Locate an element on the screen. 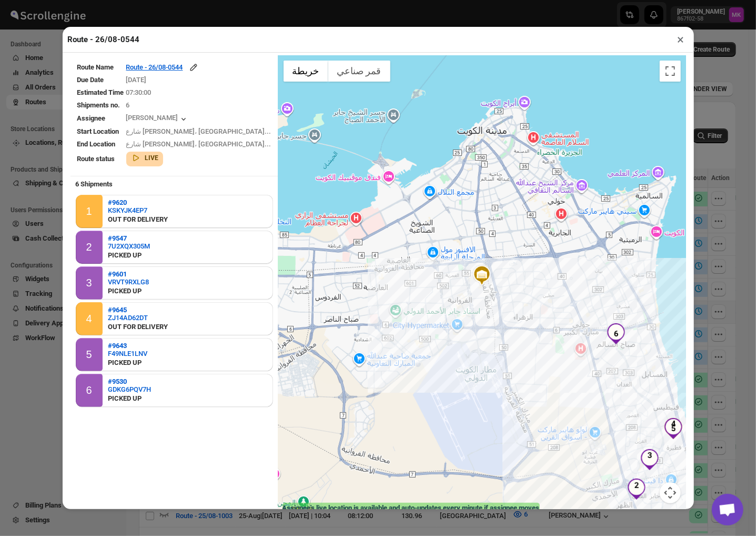  button: ZJ14AD62DT is located at coordinates (138, 317).